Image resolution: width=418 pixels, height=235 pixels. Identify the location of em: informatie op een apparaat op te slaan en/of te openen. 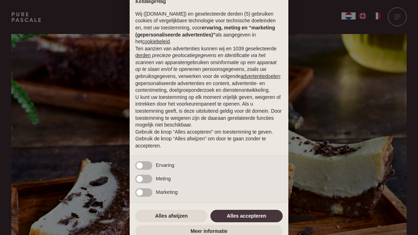
(206, 66).